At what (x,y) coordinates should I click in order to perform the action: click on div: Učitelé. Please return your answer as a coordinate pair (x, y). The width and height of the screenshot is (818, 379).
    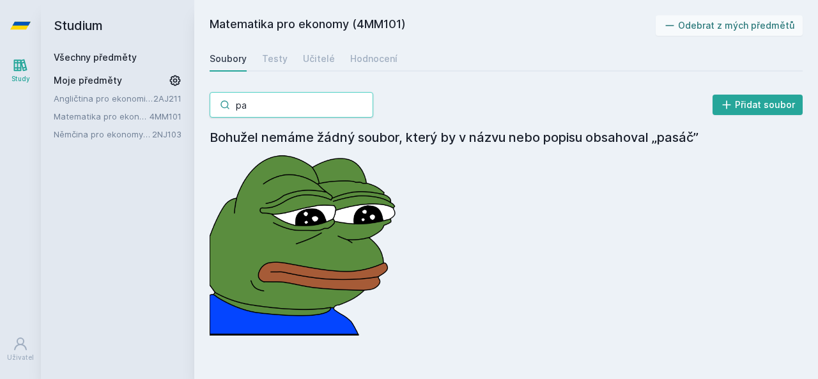
    Looking at the image, I should click on (319, 59).